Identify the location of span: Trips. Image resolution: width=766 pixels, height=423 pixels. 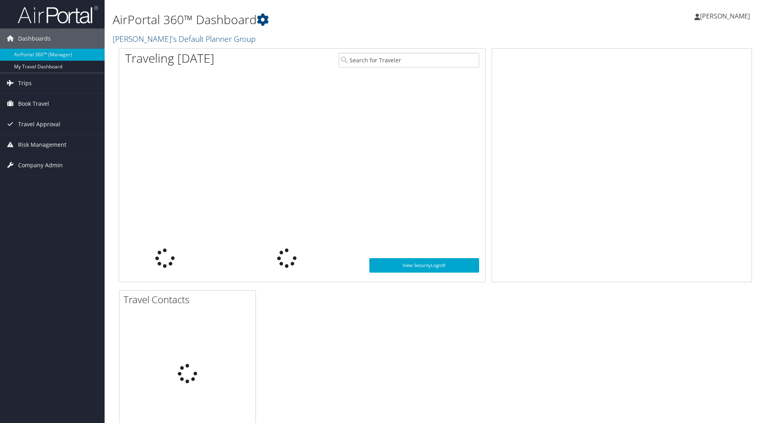
(25, 83).